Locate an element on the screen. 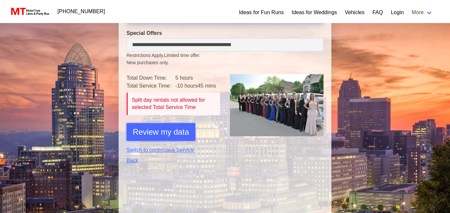 The width and height of the screenshot is (450, 213). button: Review my data is located at coordinates (161, 132).